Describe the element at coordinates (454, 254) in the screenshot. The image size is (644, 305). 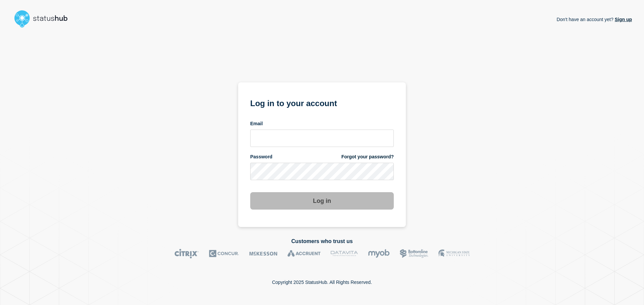
I see `img: MSU logo` at that location.